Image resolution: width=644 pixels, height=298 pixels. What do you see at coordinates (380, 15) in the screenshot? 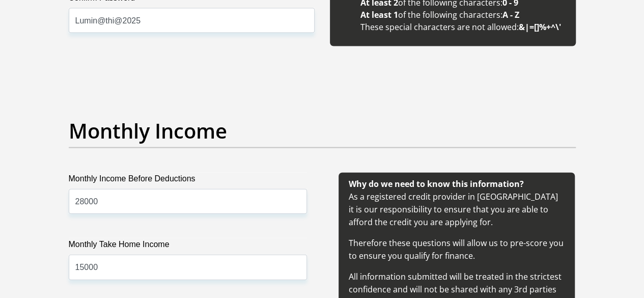
I see `b: At least 1` at bounding box center [380, 15].